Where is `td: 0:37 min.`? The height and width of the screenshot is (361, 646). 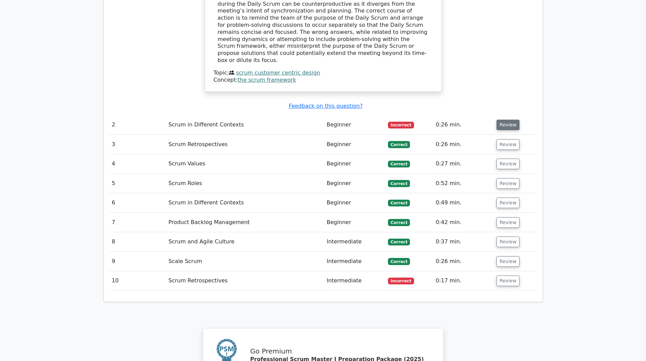 td: 0:37 min. is located at coordinates (463, 242).